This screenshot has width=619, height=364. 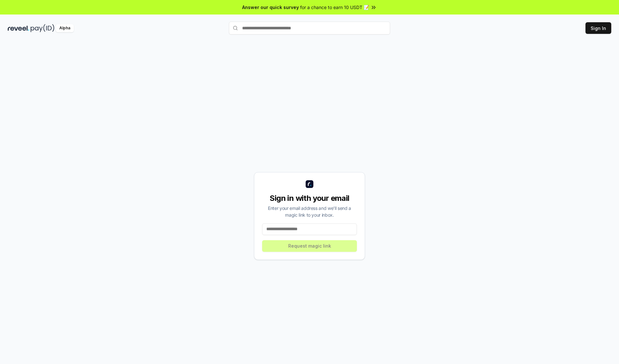 What do you see at coordinates (42, 28) in the screenshot?
I see `img: pay_id` at bounding box center [42, 28].